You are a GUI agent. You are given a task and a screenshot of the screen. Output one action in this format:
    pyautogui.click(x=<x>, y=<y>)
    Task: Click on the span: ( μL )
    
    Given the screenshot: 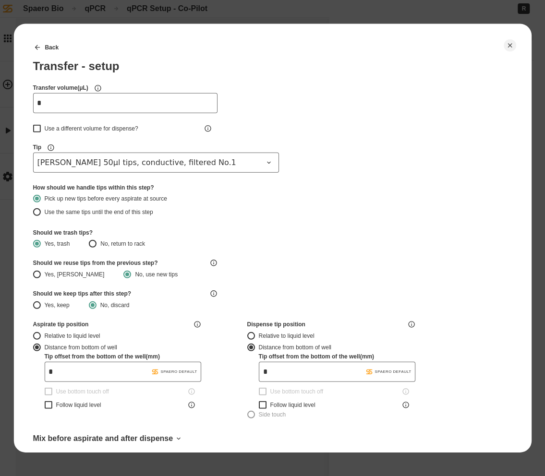 What is the action you would take?
    pyautogui.click(x=83, y=88)
    